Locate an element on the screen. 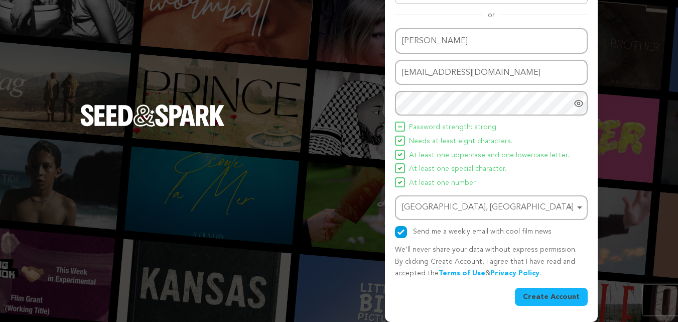 The image size is (678, 322). button: Create Account is located at coordinates (551, 297).